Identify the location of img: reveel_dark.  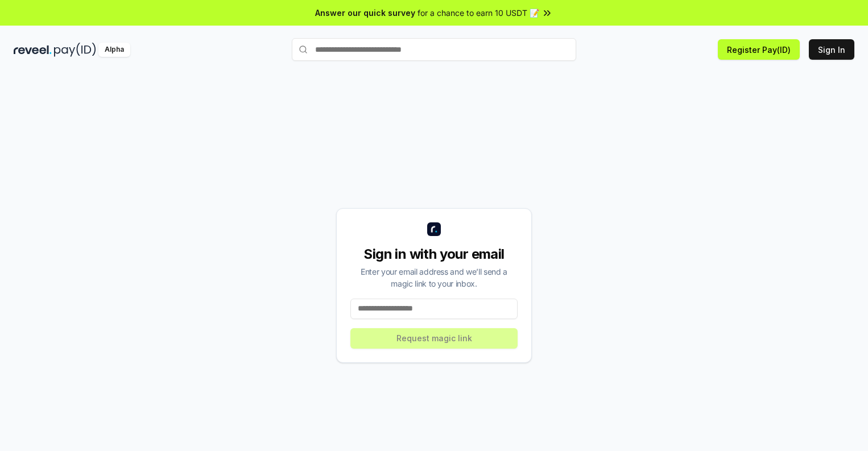
(33, 50).